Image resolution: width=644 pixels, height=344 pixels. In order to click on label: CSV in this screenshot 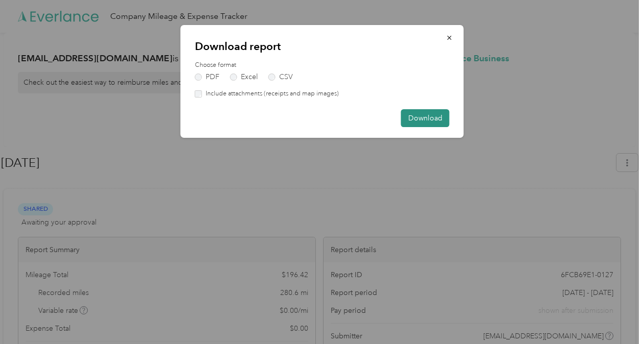, I will do `click(281, 77)`.